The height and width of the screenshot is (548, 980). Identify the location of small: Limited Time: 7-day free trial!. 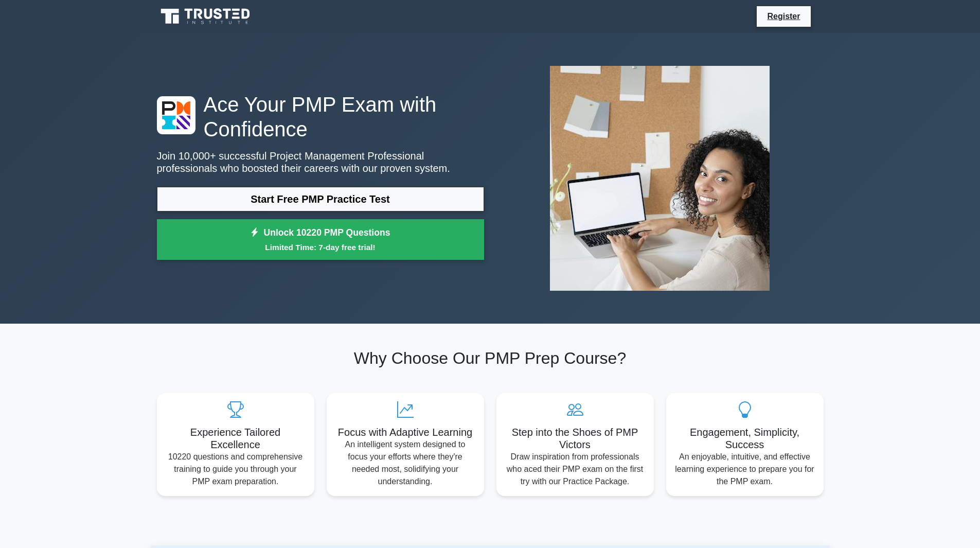
(321, 247).